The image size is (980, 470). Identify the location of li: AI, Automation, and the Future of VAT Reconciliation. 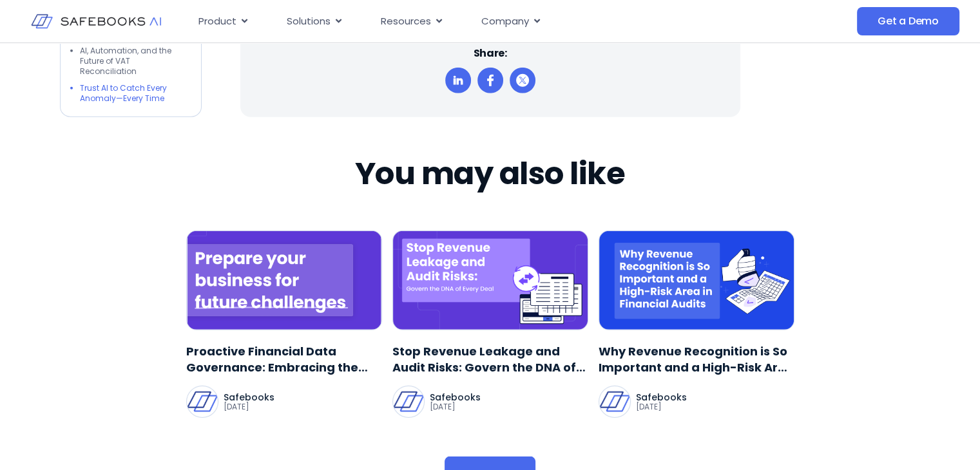
(134, 61).